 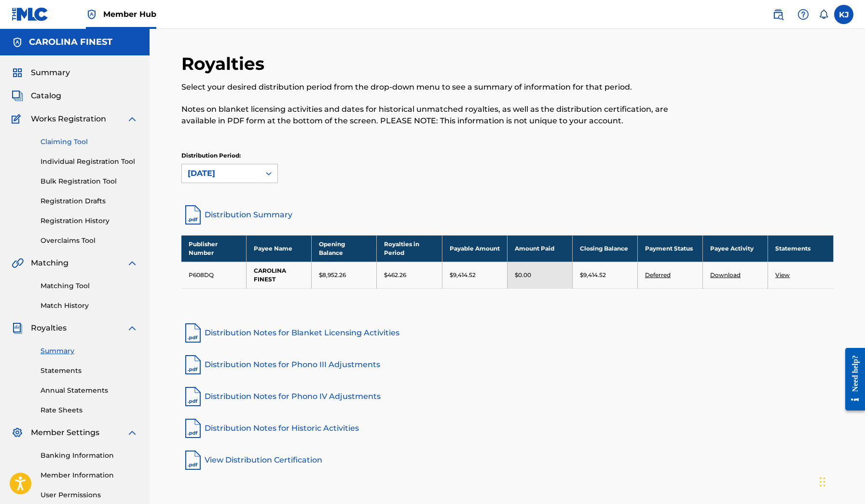 What do you see at coordinates (279, 248) in the screenshot?
I see `th: Payee Name` at bounding box center [279, 248].